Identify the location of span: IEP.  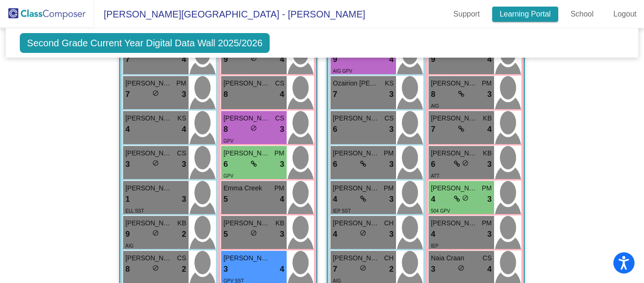
(435, 245).